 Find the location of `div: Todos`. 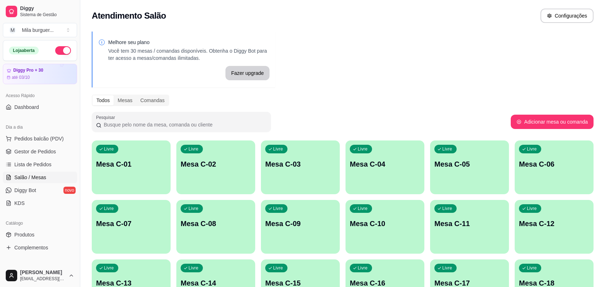

div: Todos is located at coordinates (103, 100).